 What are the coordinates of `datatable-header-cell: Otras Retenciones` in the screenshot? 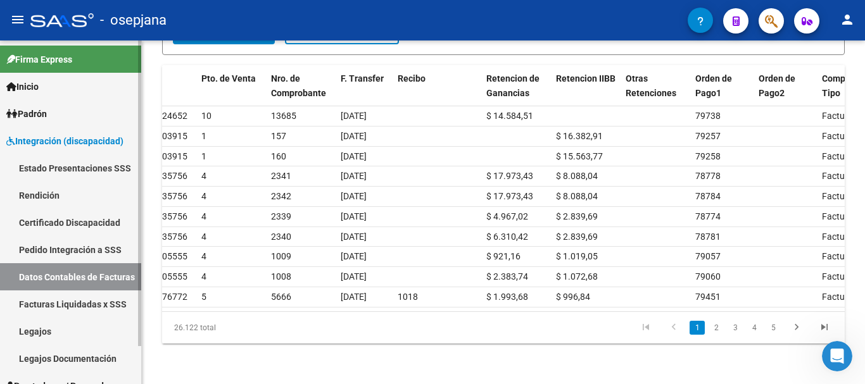 It's located at (655, 86).